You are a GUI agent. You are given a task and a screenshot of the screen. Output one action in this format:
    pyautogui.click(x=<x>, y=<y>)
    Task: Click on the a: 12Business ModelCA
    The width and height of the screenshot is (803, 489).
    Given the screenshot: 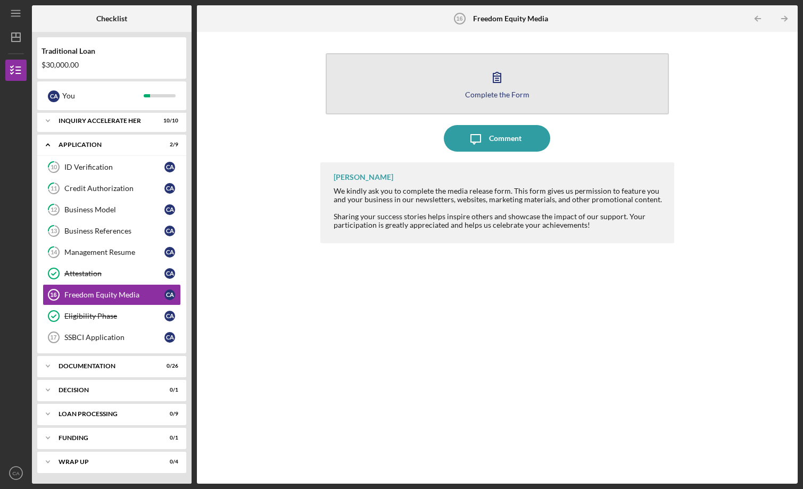 What is the action you would take?
    pyautogui.click(x=112, y=210)
    